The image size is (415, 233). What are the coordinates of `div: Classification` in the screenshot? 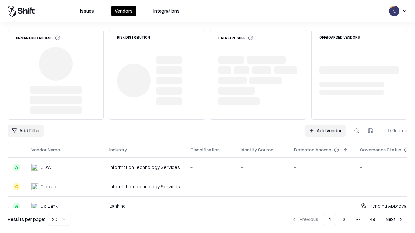 It's located at (205, 150).